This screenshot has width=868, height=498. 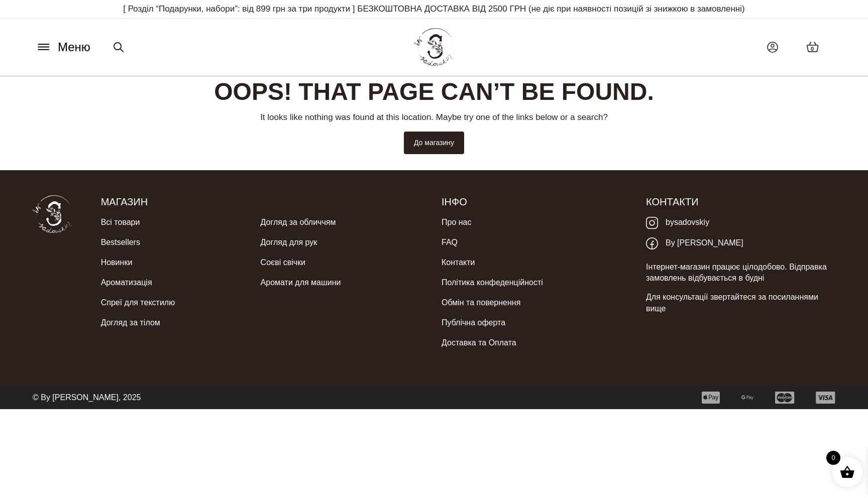 What do you see at coordinates (473, 323) in the screenshot?
I see `a: Публічна оферта` at bounding box center [473, 323].